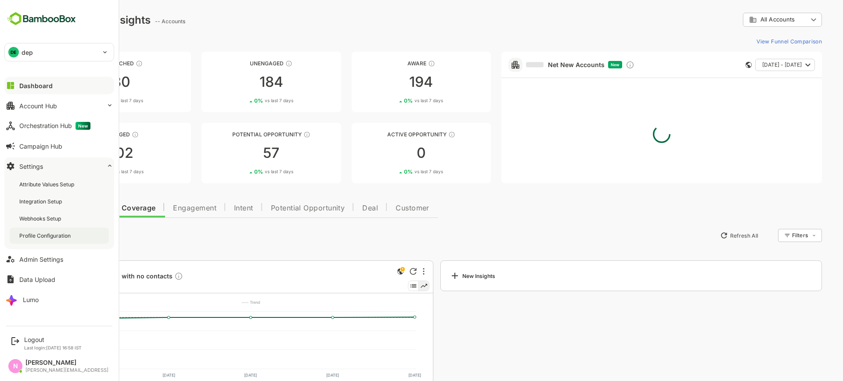 The image size is (843, 381). I want to click on div: Unengaged, so click(240, 63).